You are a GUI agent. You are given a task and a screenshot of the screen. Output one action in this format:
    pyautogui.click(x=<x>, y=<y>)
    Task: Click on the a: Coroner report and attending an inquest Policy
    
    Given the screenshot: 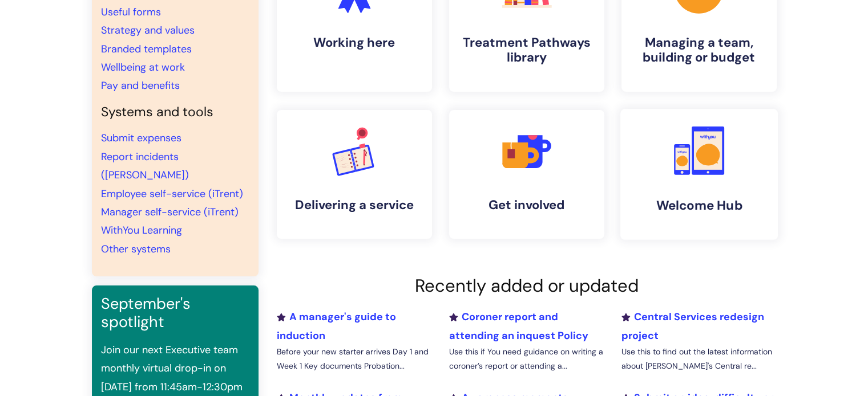 What is the action you would take?
    pyautogui.click(x=518, y=326)
    